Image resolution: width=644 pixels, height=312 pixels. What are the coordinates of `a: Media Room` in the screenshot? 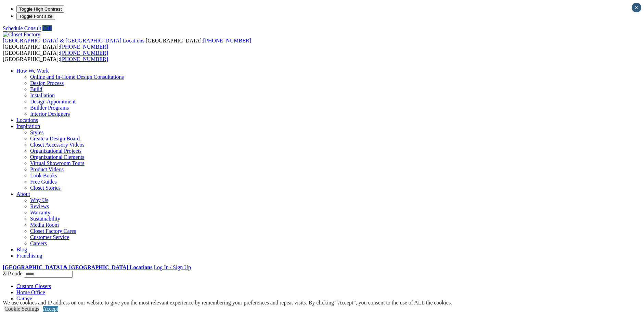 It's located at (45, 225).